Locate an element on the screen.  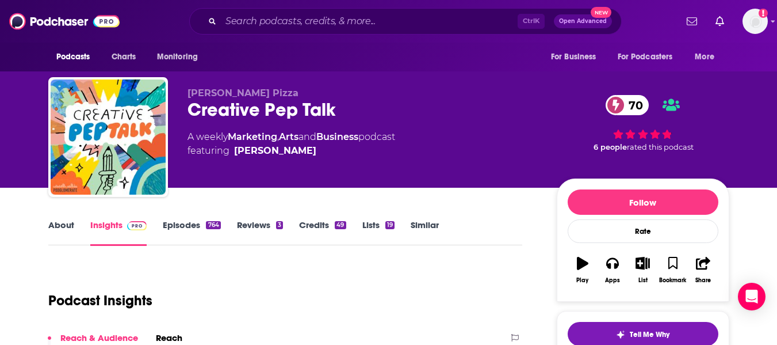
span: For Podcasters is located at coordinates (645, 57).